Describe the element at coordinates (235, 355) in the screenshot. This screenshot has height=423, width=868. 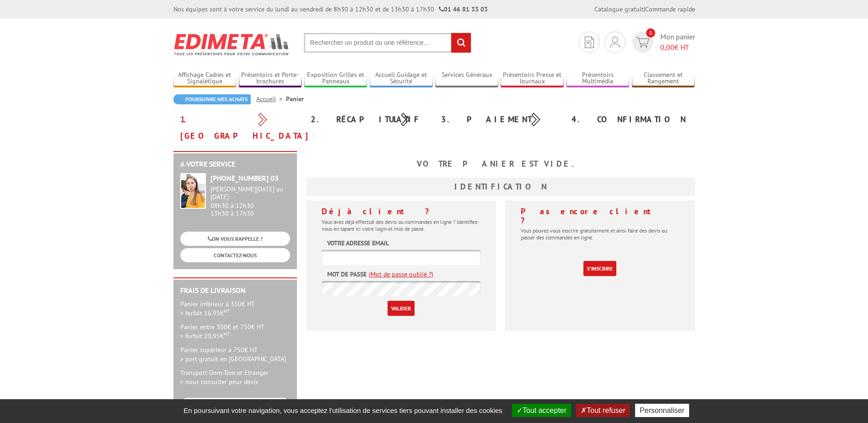
I see `p: Panier supérieur à 750€ HT` at that location.